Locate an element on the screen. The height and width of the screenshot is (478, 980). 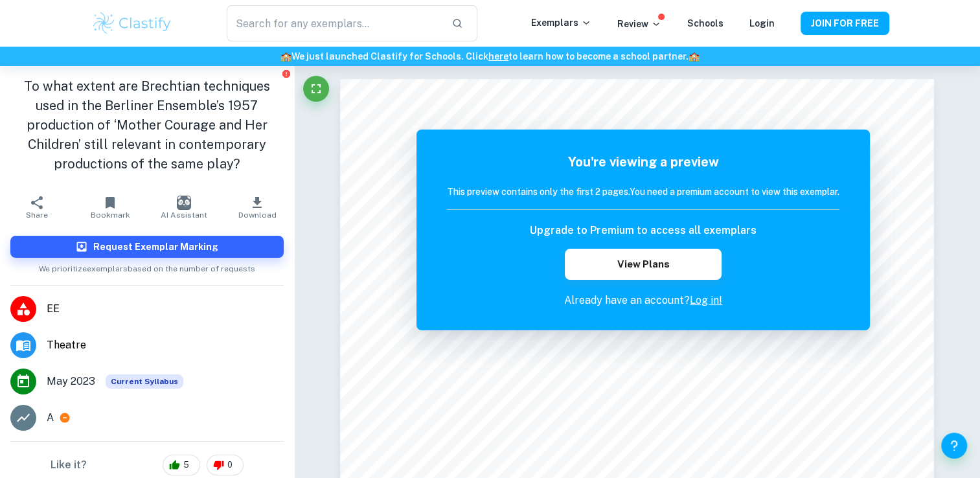
input: Search for any exemplars... is located at coordinates (333, 23).